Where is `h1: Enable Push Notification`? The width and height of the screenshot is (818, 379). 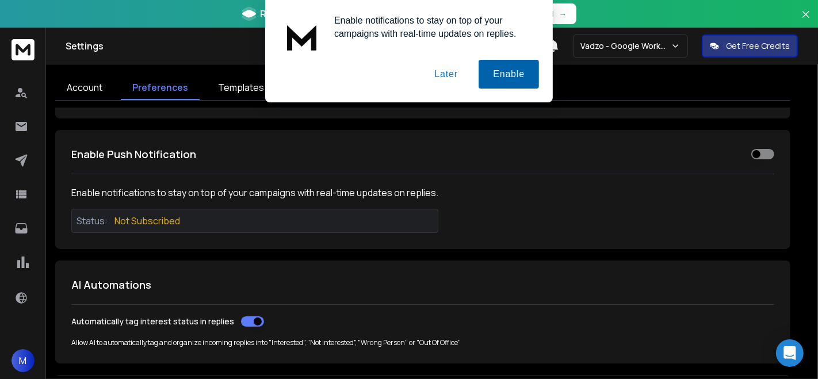
h1: Enable Push Notification is located at coordinates (133, 154).